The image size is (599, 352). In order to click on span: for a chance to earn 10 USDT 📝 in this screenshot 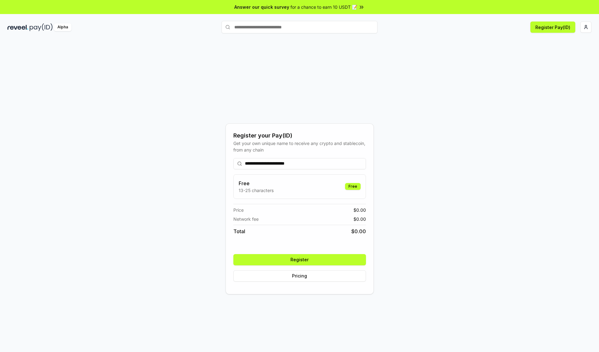, I will do `click(324, 7)`.